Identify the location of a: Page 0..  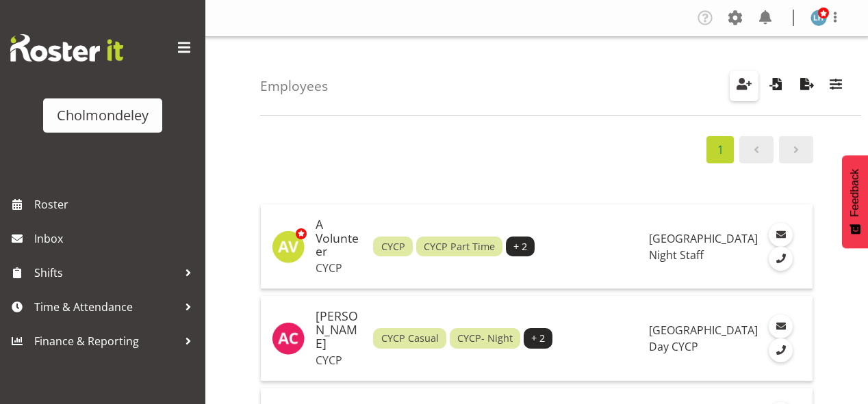
(756, 150).